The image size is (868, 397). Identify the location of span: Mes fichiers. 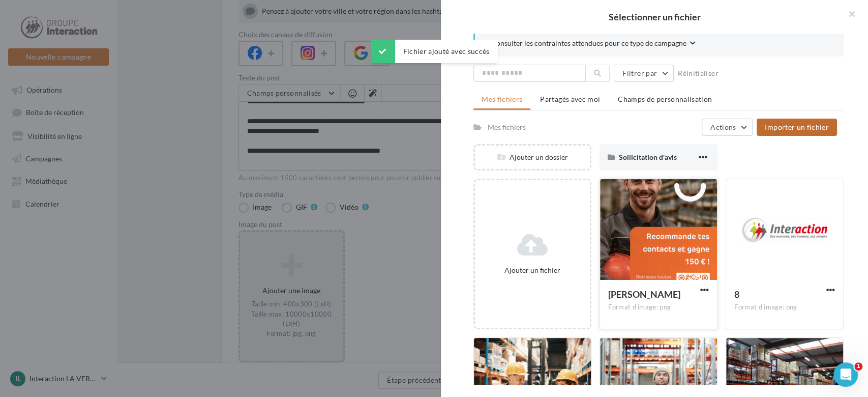
(501, 99).